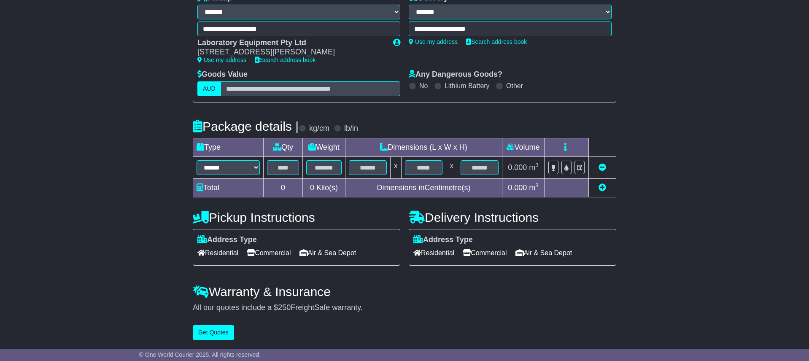 The image size is (809, 361). Describe the element at coordinates (283, 188) in the screenshot. I see `td: 0` at that location.